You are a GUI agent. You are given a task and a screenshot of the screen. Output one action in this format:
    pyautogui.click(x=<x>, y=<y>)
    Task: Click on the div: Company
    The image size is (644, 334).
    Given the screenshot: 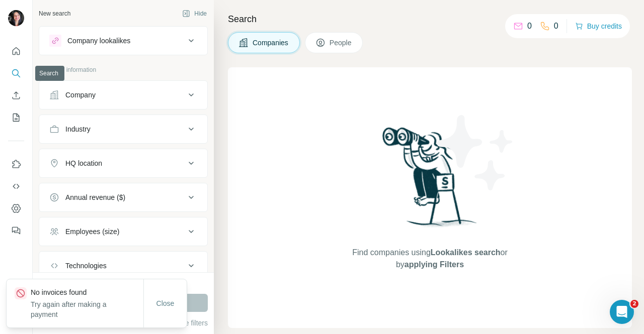 What is the action you would take?
    pyautogui.click(x=81, y=95)
    